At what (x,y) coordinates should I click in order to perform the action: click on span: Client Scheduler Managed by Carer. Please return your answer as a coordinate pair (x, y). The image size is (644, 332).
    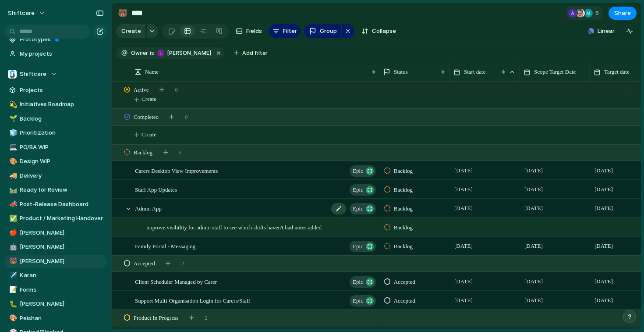
    Looking at the image, I should click on (176, 281).